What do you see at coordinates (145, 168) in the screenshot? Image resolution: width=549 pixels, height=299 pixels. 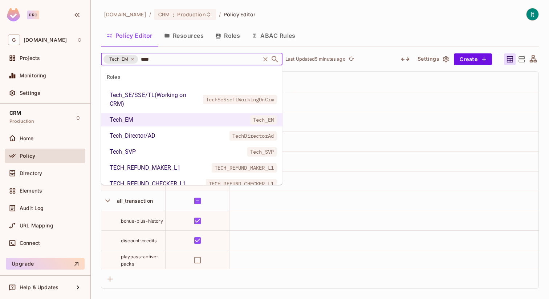 I see `div: TECH_REFUND_MAKER_L1` at bounding box center [145, 168].